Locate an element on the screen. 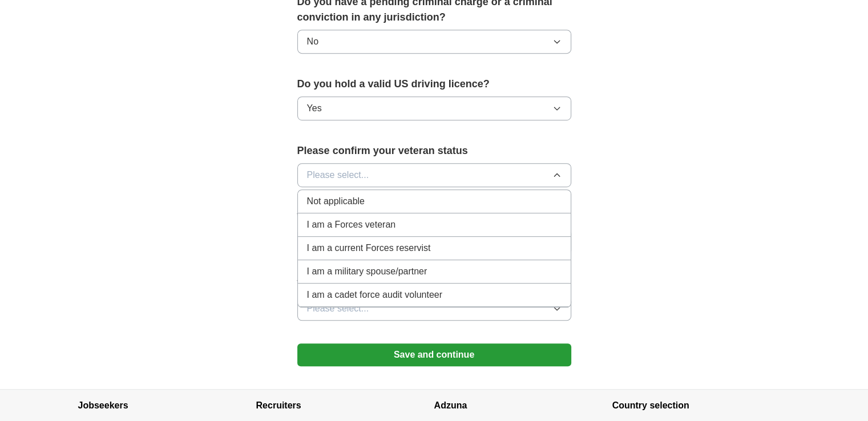  span: I am a current Forces reservist is located at coordinates (368, 248).